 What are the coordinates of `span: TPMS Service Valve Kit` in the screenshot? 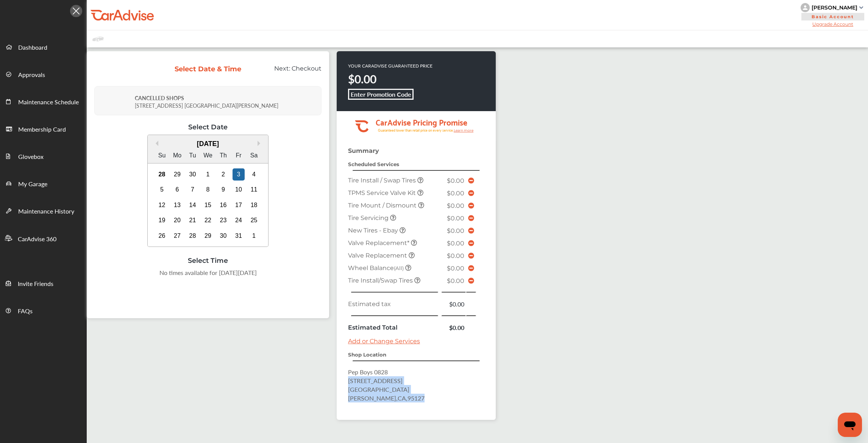 It's located at (383, 193).